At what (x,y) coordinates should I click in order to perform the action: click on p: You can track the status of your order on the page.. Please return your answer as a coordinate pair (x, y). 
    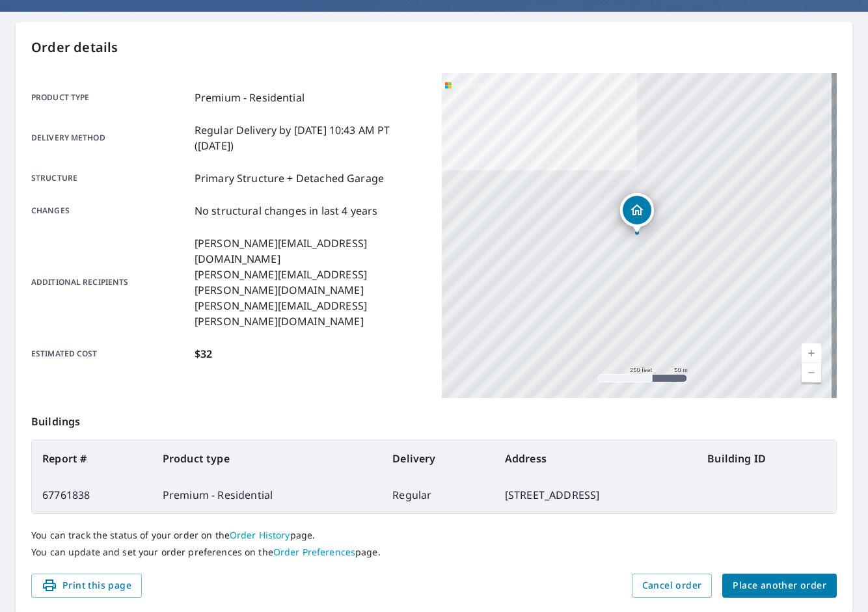
    Looking at the image, I should click on (434, 535).